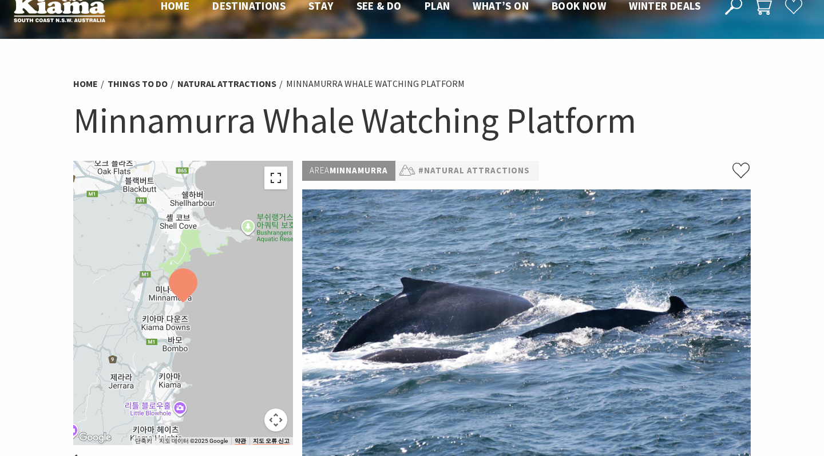 This screenshot has width=824, height=456. Describe the element at coordinates (240, 441) in the screenshot. I see `a: 약관` at that location.